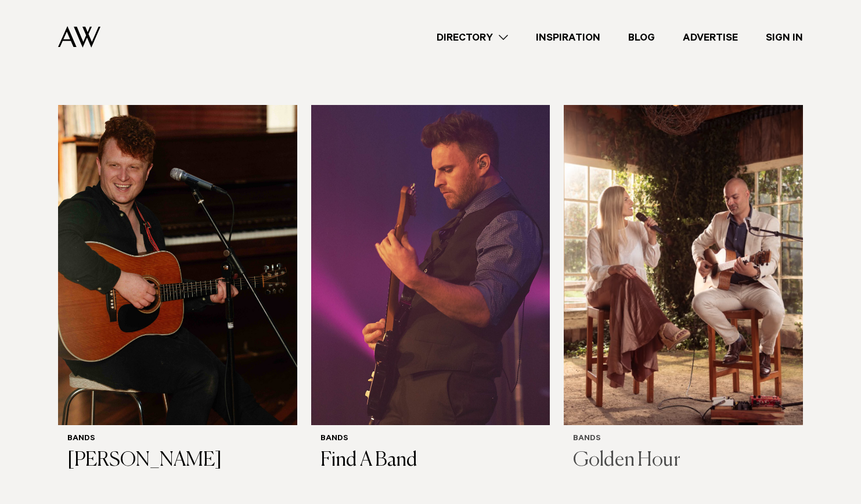 This screenshot has width=861, height=504. Describe the element at coordinates (642, 37) in the screenshot. I see `a: Blog` at that location.